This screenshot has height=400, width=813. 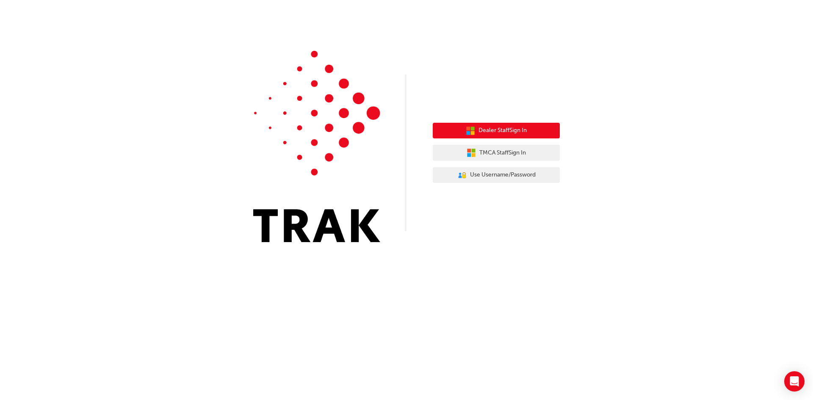 What do you see at coordinates (503, 175) in the screenshot?
I see `span: Use Username/Password` at bounding box center [503, 175].